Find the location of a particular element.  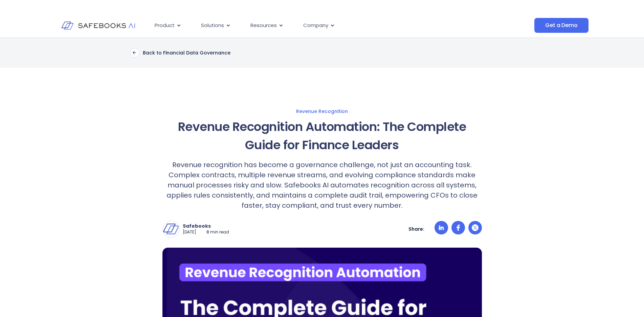

a: Get a Demo is located at coordinates (561, 26).